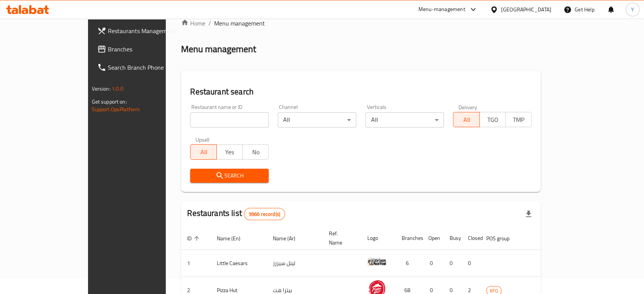 The height and width of the screenshot is (294, 644). Describe the element at coordinates (503, 239) in the screenshot. I see `span: POS group` at that location.